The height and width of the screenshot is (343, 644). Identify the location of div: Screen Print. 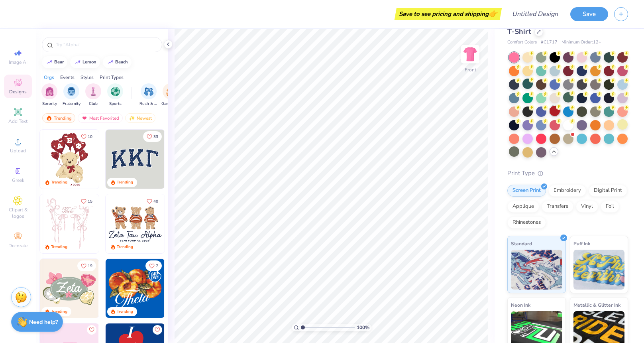
(526, 191).